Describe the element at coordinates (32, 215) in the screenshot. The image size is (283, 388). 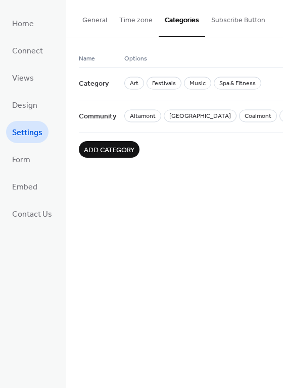
I see `span: Contact Us` at that location.